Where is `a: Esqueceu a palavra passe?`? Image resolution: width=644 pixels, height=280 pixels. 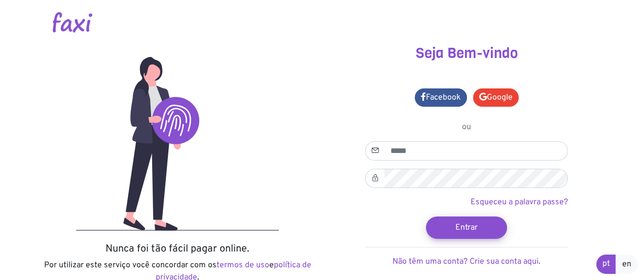
a: Esqueceu a palavra passe? is located at coordinates (519, 202).